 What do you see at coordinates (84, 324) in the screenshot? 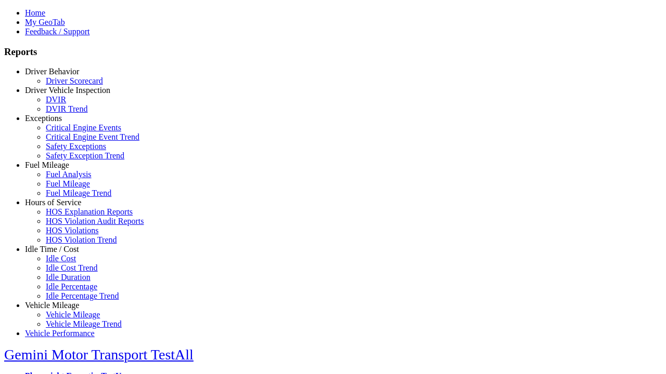
I see `a: Vehicle Mileage Trend` at bounding box center [84, 324].